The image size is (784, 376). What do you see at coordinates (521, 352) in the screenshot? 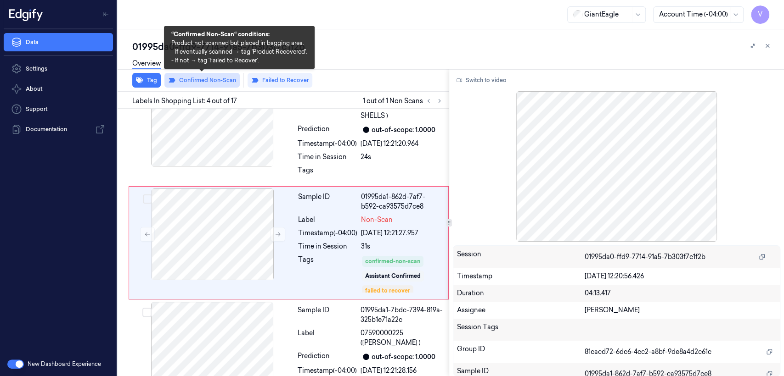
I see `div: Group ID` at bounding box center [521, 352].